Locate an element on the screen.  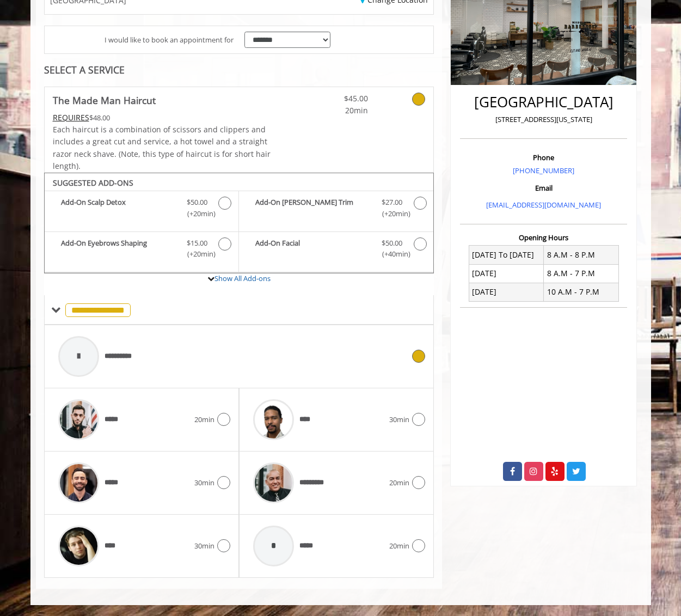
b: Add-On Facial is located at coordinates (313, 249).